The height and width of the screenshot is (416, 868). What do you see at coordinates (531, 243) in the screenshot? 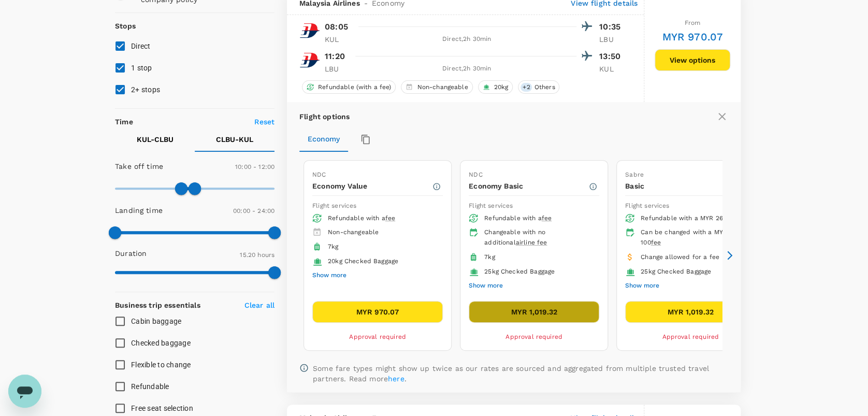
I see `span: airline fee` at bounding box center [531, 243].